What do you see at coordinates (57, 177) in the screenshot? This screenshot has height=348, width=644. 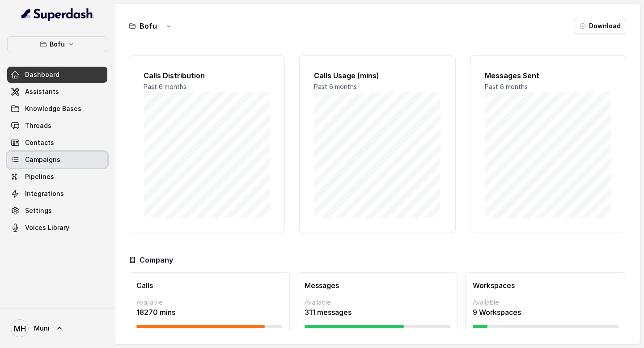 I see `a: Pipelines` at bounding box center [57, 177].